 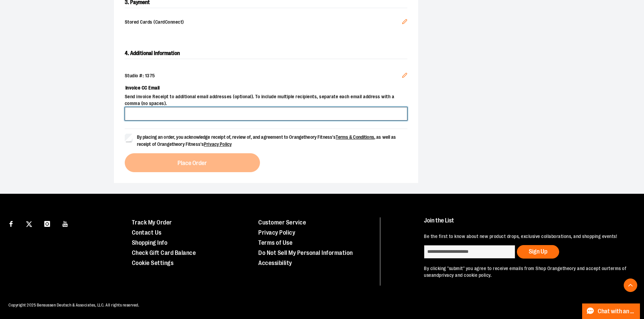 What do you see at coordinates (282, 222) in the screenshot?
I see `a: Customer Service` at bounding box center [282, 222].